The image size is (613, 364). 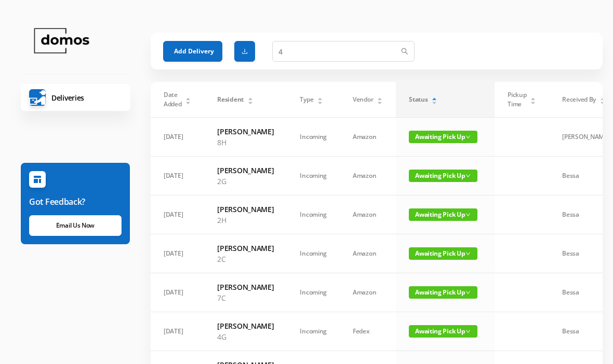 I want to click on span: Status, so click(x=418, y=100).